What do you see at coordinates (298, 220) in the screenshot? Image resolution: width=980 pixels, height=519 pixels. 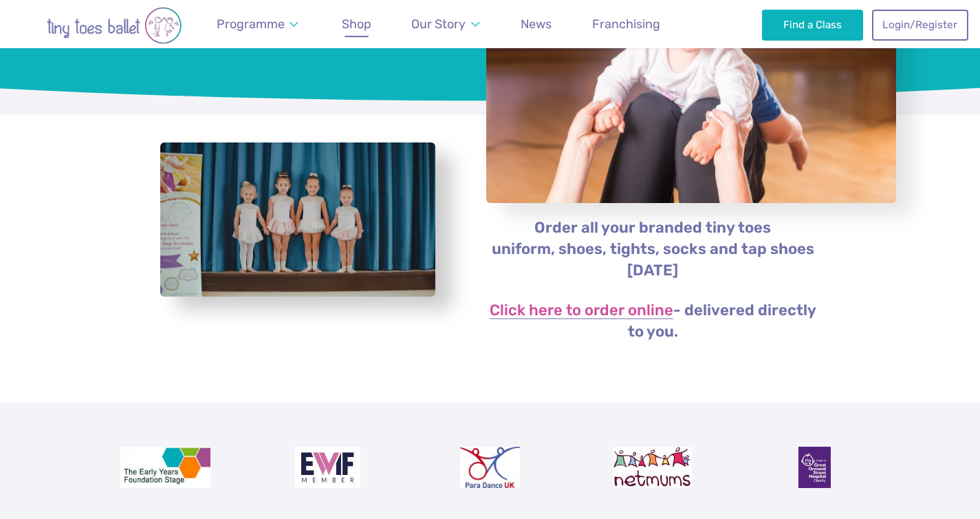 I see `a: View full-size image` at bounding box center [298, 220].